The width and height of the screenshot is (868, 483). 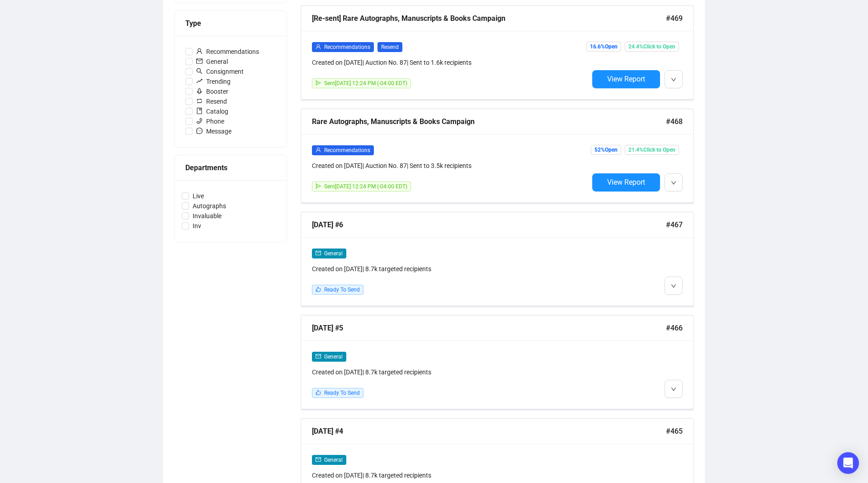 What do you see at coordinates (674, 431) in the screenshot?
I see `span: #465` at bounding box center [674, 431].